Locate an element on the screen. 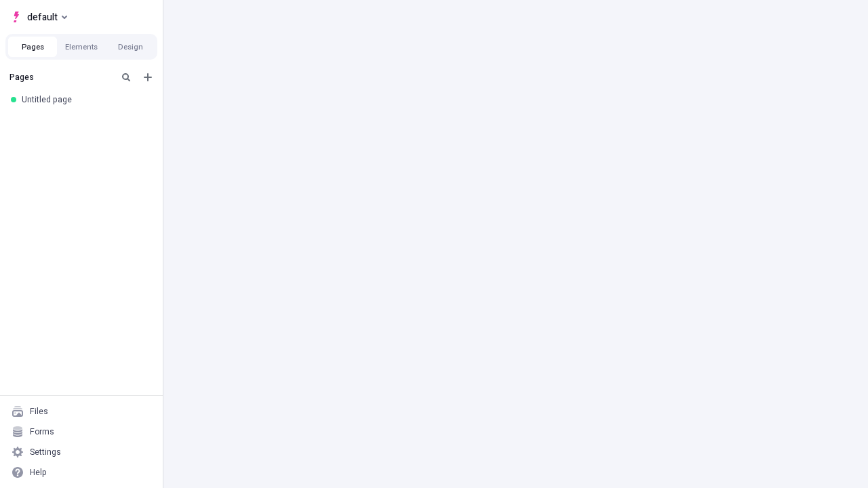 The width and height of the screenshot is (868, 488). button: Pages is located at coordinates (32, 47).